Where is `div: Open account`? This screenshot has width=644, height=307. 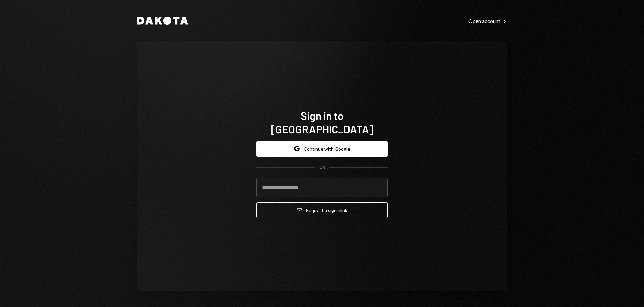
div: Open account is located at coordinates (488, 21).